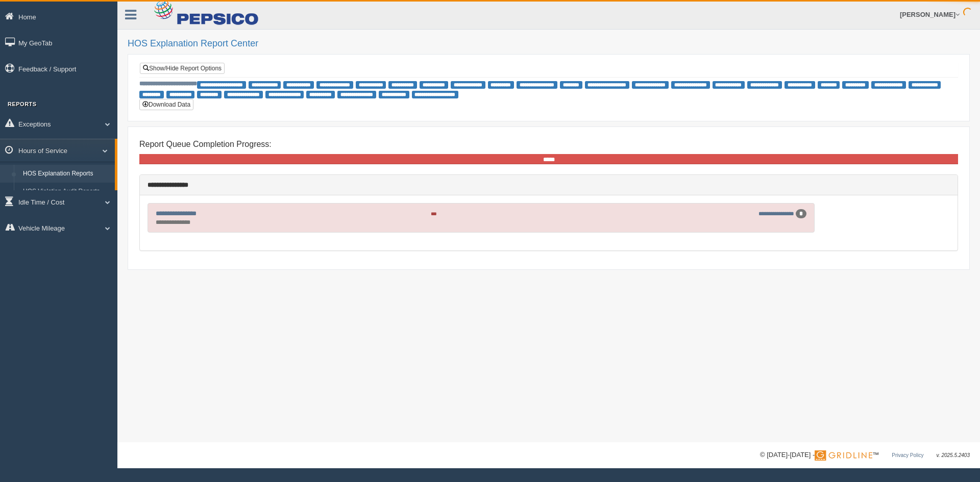  Describe the element at coordinates (549, 44) in the screenshot. I see `h2: HOS Explanation Report Center` at that location.